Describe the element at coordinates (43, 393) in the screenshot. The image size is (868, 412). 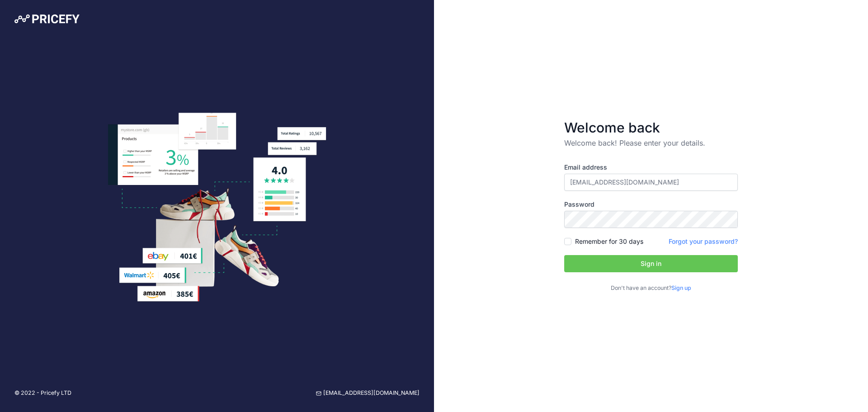
I see `p: © 2022 - Pricefy LTD` at that location.